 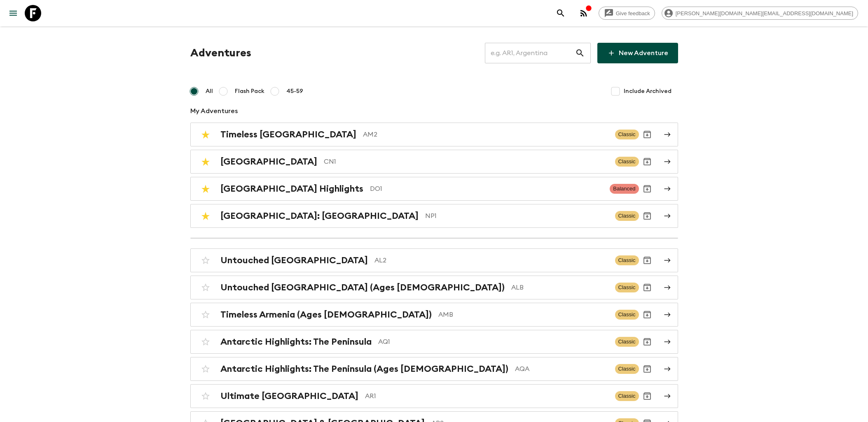 What do you see at coordinates (523, 315) in the screenshot?
I see `p: AMB` at bounding box center [523, 315].